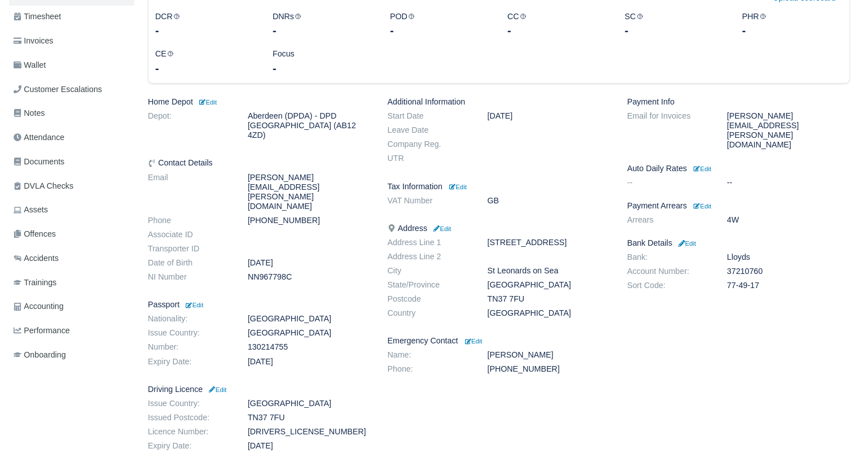 This screenshot has height=453, width=868. I want to click on div: DCR, so click(206, 24).